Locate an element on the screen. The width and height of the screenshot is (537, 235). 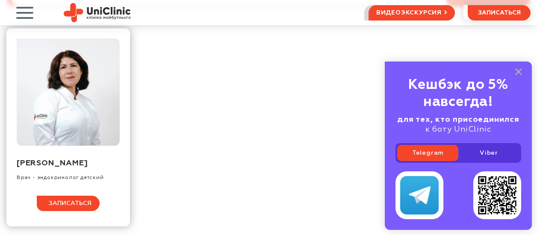
a: видеоэкскурсия is located at coordinates (412, 13).